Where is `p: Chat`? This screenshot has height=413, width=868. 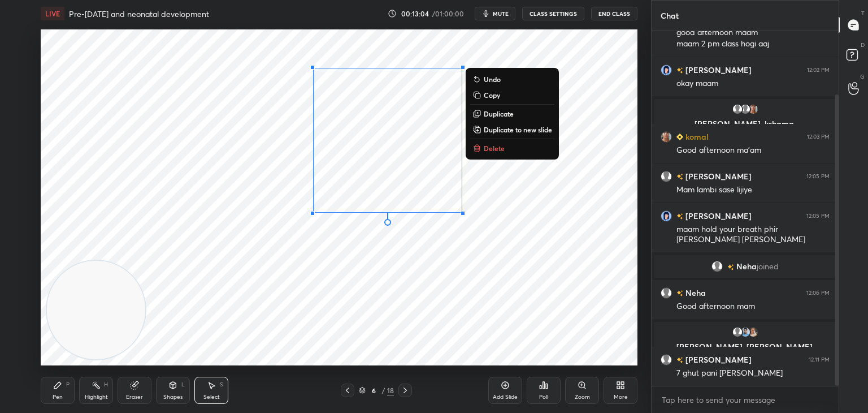 p: Chat is located at coordinates (669, 15).